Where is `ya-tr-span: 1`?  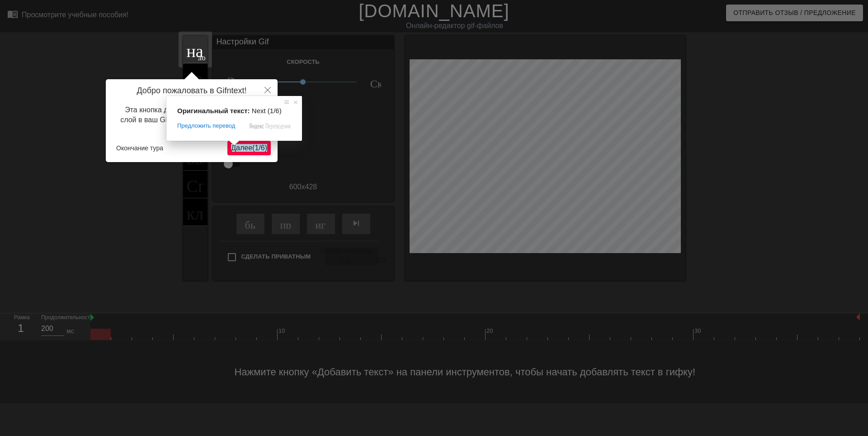
ya-tr-span: 1 is located at coordinates (256, 147).